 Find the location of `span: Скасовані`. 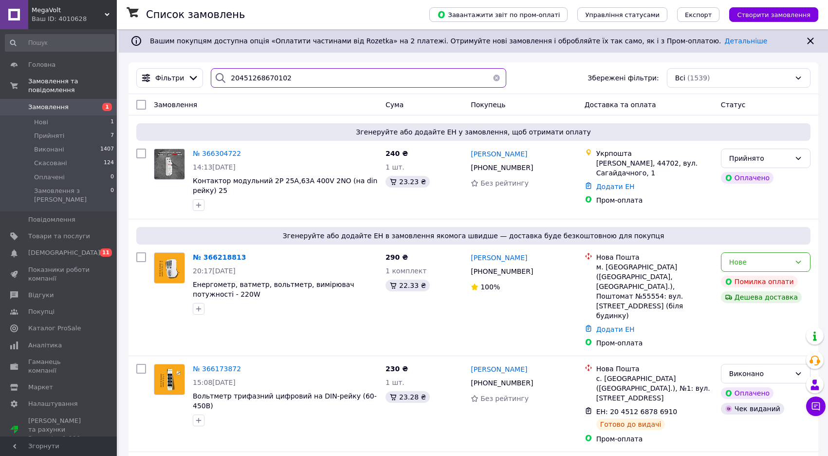

span: Скасовані is located at coordinates (51, 163).